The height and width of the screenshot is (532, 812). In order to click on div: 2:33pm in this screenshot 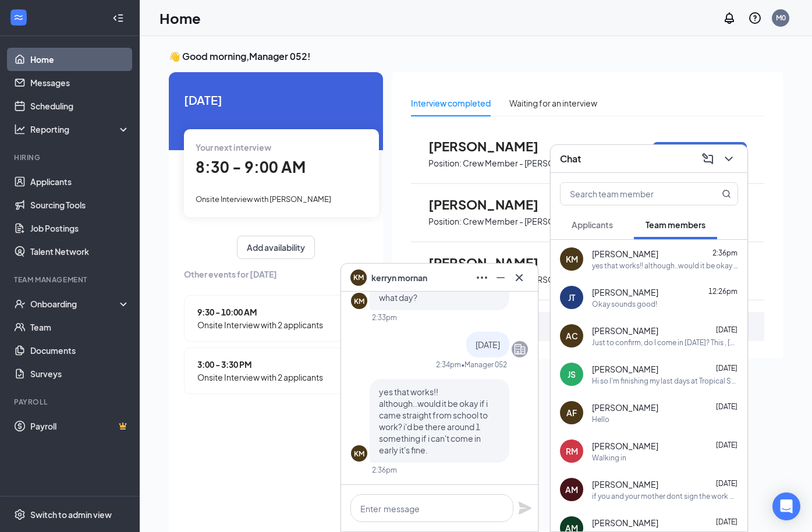, I will do `click(384, 318)`.